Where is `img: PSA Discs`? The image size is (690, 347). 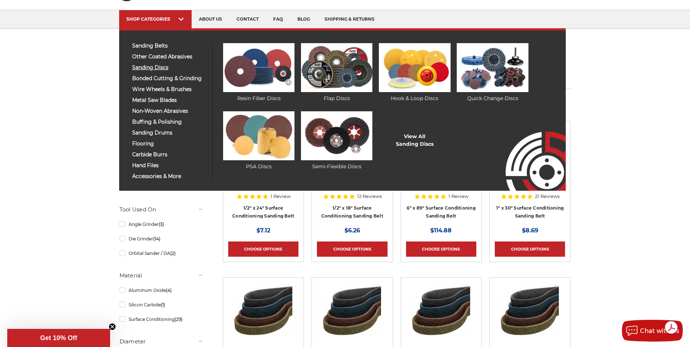
img: PSA Discs is located at coordinates (259, 135).